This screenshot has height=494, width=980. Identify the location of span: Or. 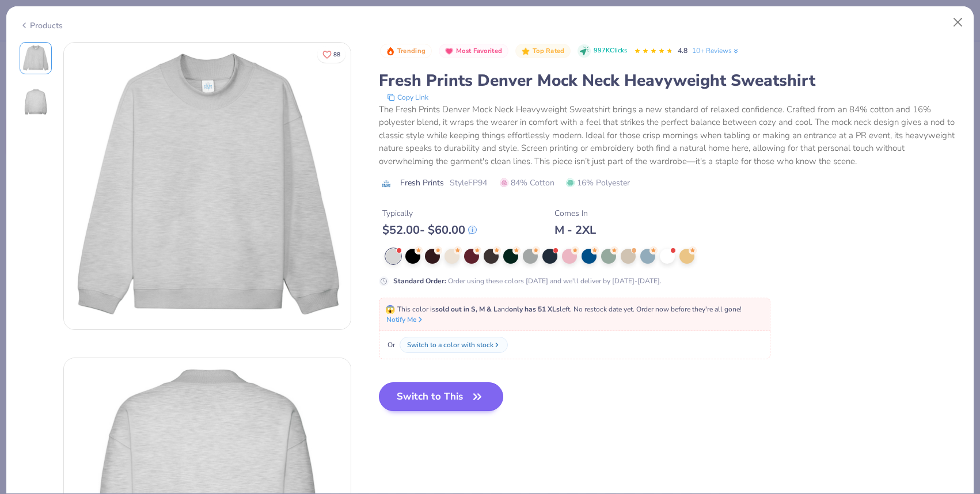
(390, 345).